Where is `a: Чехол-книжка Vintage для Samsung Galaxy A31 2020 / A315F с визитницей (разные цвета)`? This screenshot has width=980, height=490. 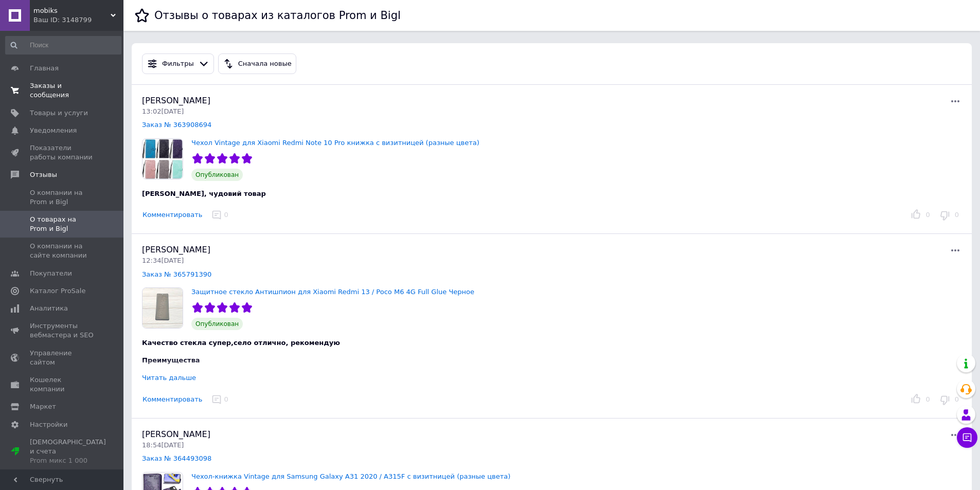 a: Чехол-книжка Vintage для Samsung Galaxy A31 2020 / A315F с визитницей (разные цвета) is located at coordinates (351, 476).